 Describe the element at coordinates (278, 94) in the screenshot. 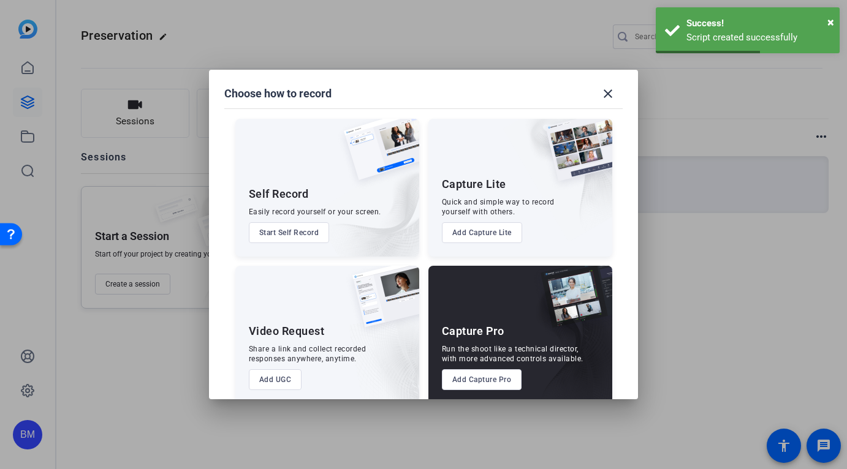

I see `h1: Choose how to record` at that location.